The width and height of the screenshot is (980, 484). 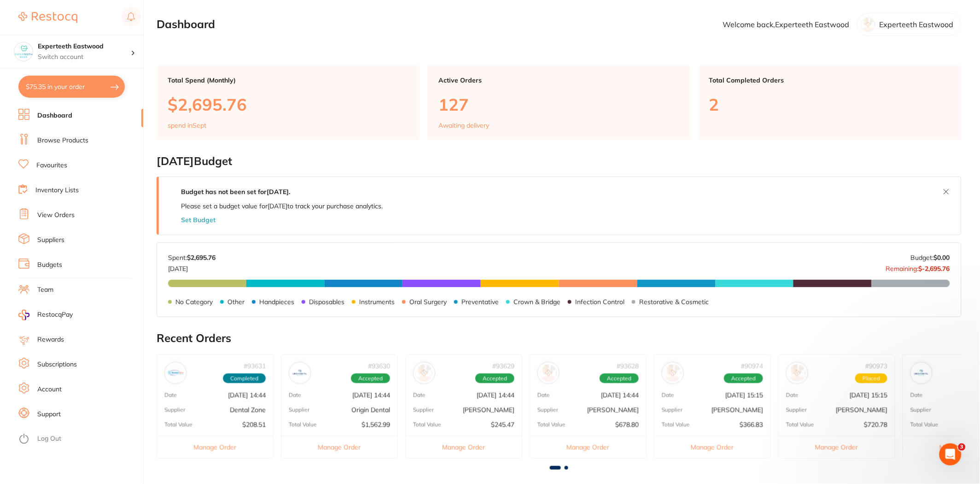 I want to click on a: Restocq Logo, so click(x=48, y=17).